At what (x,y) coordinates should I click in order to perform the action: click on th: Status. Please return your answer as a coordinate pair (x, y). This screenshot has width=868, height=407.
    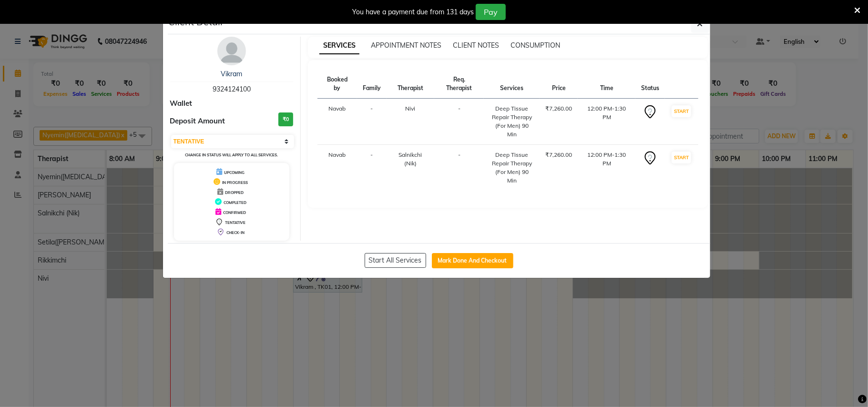
    Looking at the image, I should click on (650, 84).